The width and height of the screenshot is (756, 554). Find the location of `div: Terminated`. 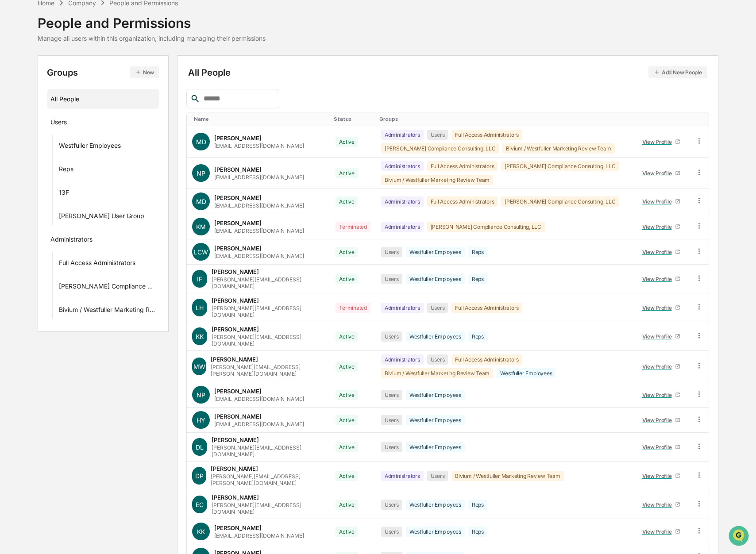

div: Terminated is located at coordinates (352, 308).